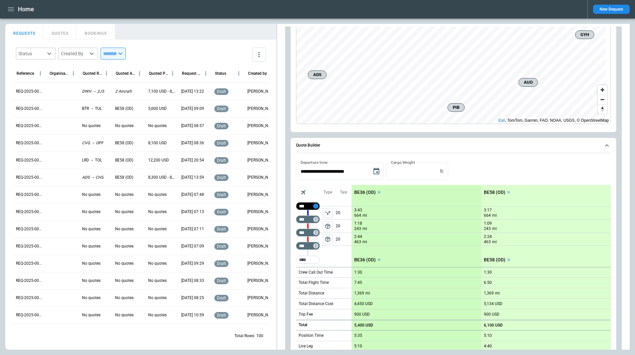 This screenshot has width=635, height=355. What do you see at coordinates (358, 335) in the screenshot?
I see `p: 5:35` at bounding box center [358, 335].